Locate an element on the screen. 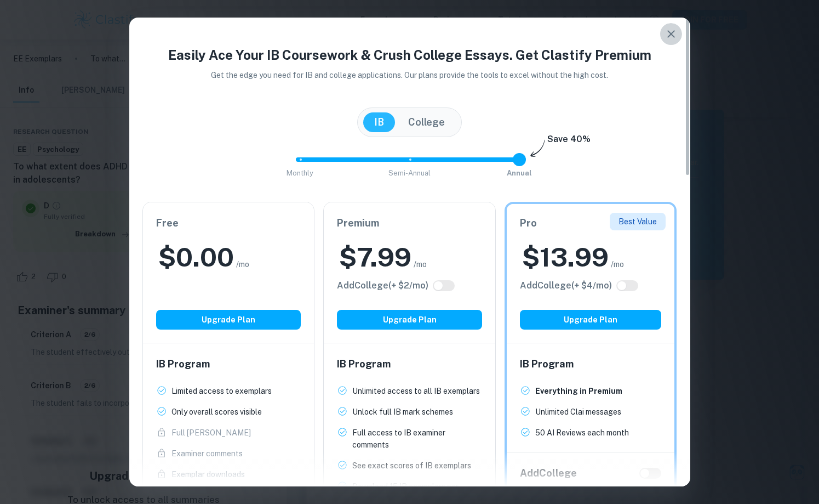  p: 50 AI Reviews each month is located at coordinates (582, 432).